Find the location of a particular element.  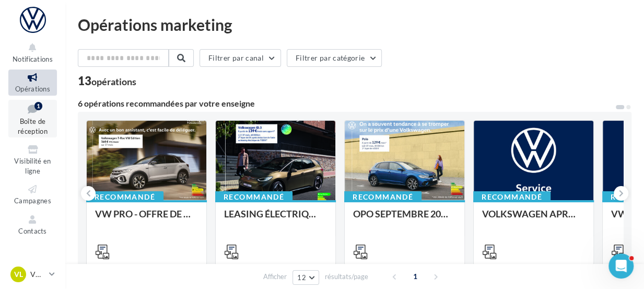

div: Opérations marketing is located at coordinates (355, 25).